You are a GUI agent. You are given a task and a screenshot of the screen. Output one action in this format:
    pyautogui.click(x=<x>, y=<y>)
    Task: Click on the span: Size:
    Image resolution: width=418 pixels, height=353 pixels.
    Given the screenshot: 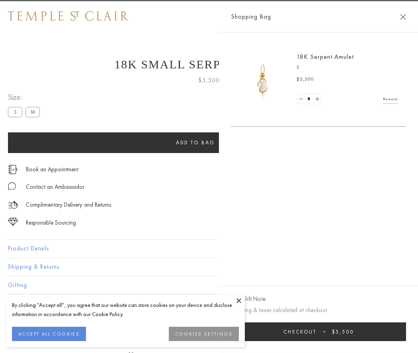 What is the action you would take?
    pyautogui.click(x=25, y=97)
    